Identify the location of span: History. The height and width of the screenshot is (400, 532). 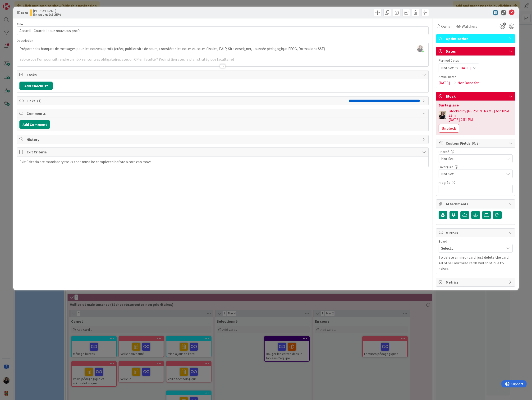
(223, 140).